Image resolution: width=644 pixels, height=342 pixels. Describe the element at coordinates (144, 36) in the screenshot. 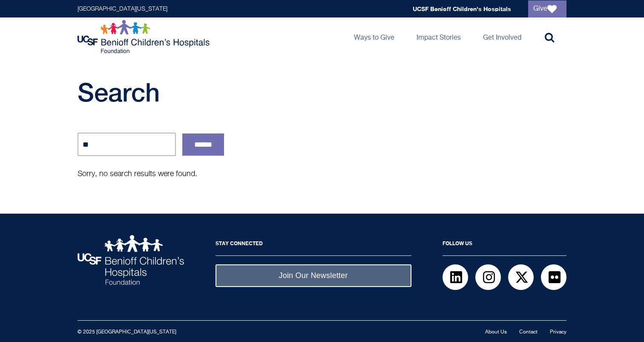

I see `img: Logo for UCSF Benioff Children's Hospitals Foundation` at that location.